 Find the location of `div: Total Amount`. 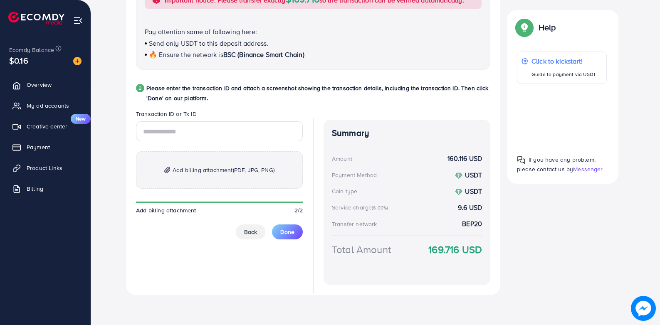

div: Total Amount is located at coordinates (361, 250).